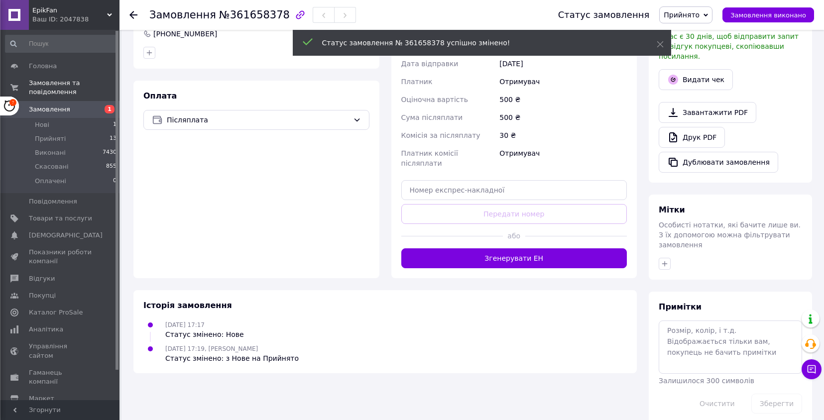 The height and width of the screenshot is (420, 824). I want to click on span: Показники роботи компанії, so click(60, 257).